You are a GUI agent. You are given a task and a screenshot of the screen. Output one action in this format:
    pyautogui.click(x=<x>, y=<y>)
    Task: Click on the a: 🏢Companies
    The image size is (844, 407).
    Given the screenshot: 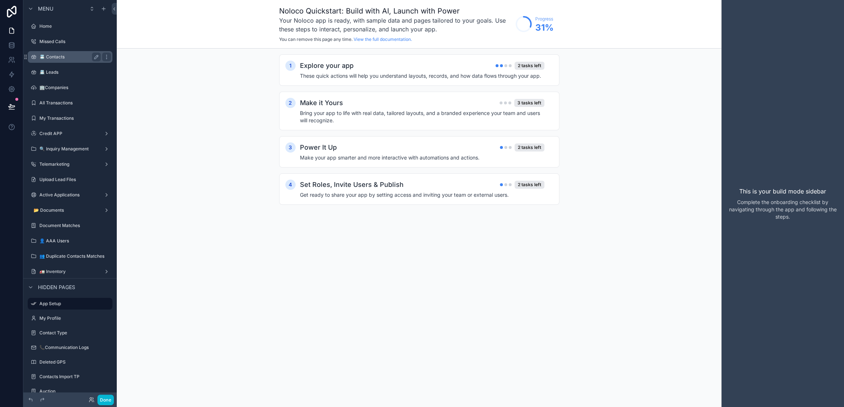 What is the action you would take?
    pyautogui.click(x=70, y=88)
    